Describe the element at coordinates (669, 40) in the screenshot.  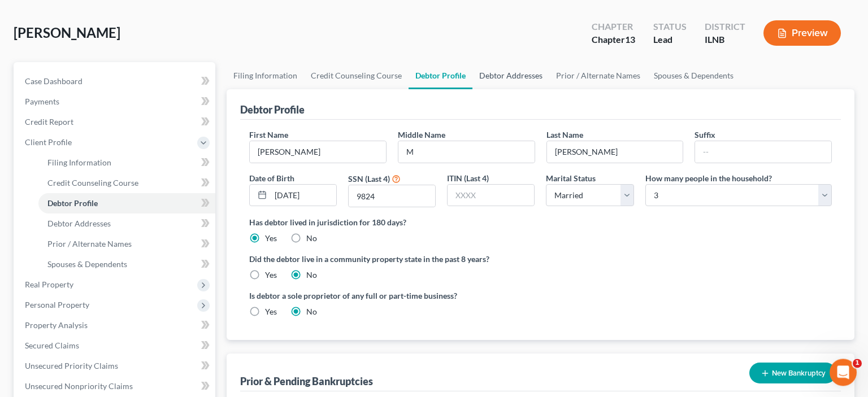
I see `div: Lead` at that location.